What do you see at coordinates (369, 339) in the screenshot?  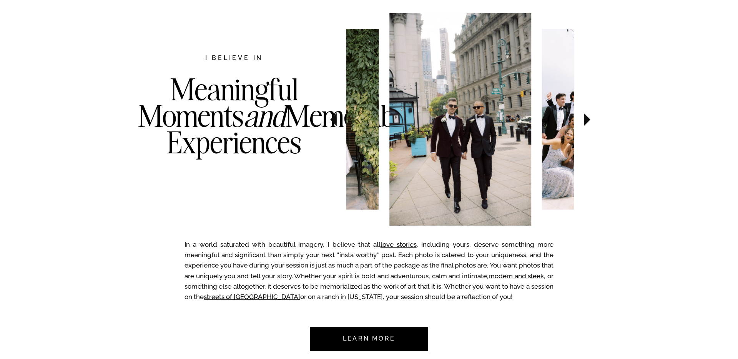 I see `a: Learn more` at bounding box center [369, 339].